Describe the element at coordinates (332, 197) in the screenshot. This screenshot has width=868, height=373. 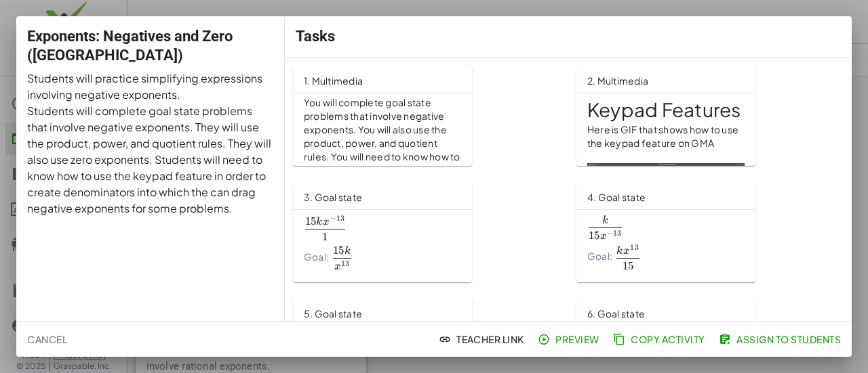
I see `span: 3. Goal state` at that location.